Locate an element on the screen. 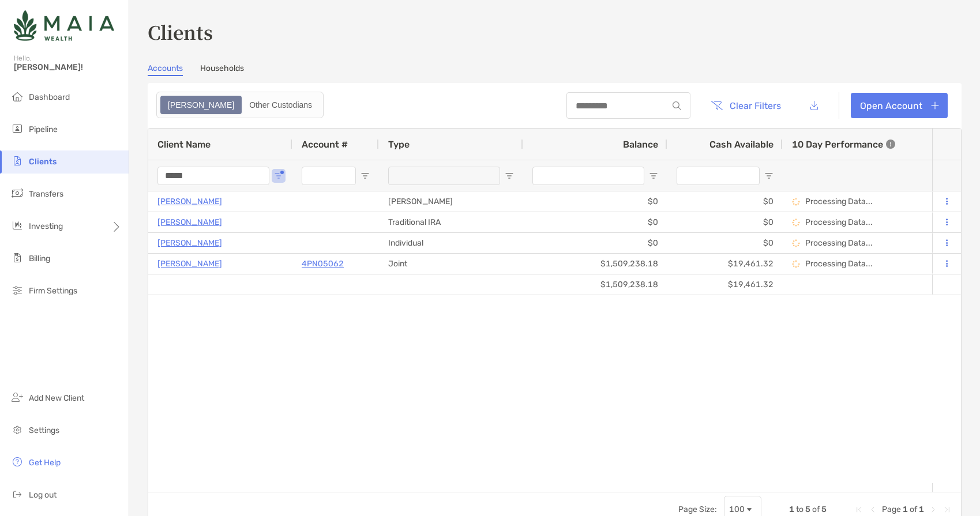 This screenshot has height=516, width=980. span: Log out is located at coordinates (43, 495).